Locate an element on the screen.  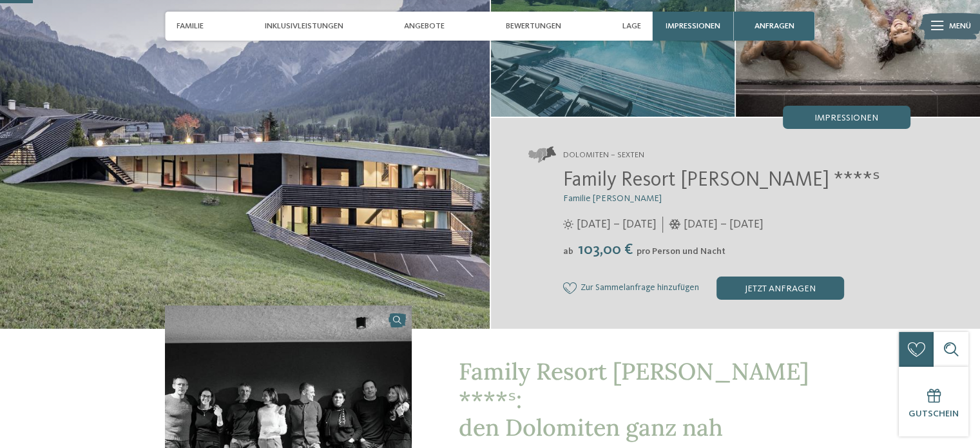
span: Zur Sammelanfrage hinzufügen is located at coordinates (640, 289).